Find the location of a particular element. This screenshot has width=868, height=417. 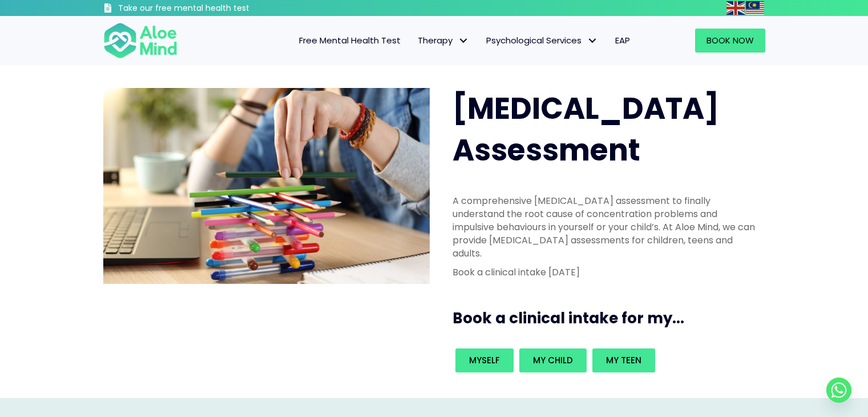

span: EAP is located at coordinates (623, 40).